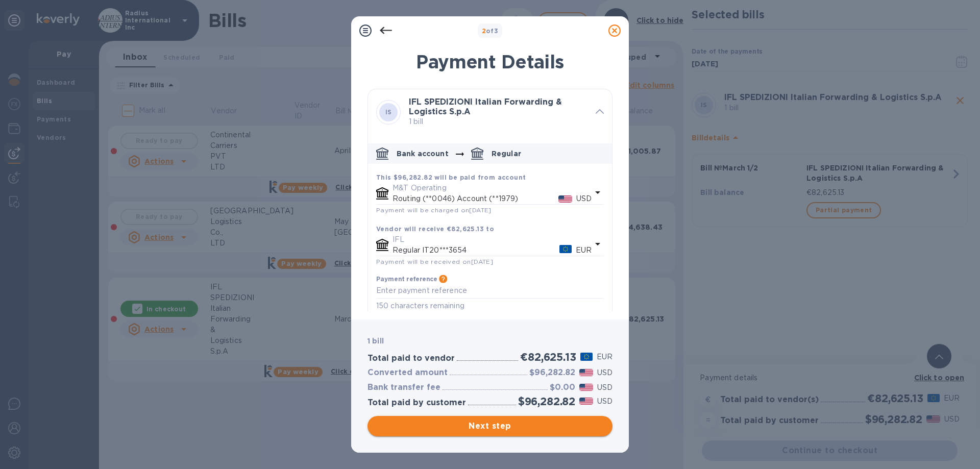 Image resolution: width=980 pixels, height=469 pixels. Describe the element at coordinates (492, 240) in the screenshot. I see `p: IFL` at that location.